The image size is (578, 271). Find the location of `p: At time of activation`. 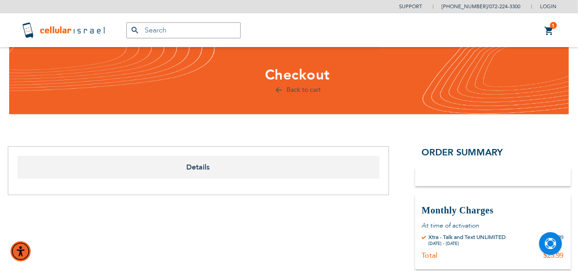

p: At time of activation is located at coordinates (493, 226).